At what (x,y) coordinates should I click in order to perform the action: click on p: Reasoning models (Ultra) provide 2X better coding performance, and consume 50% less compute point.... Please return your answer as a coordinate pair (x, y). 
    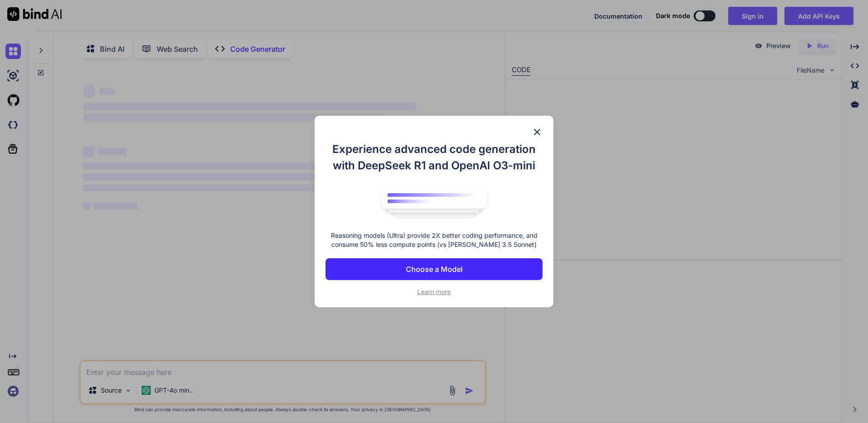
    Looking at the image, I should click on (434, 240).